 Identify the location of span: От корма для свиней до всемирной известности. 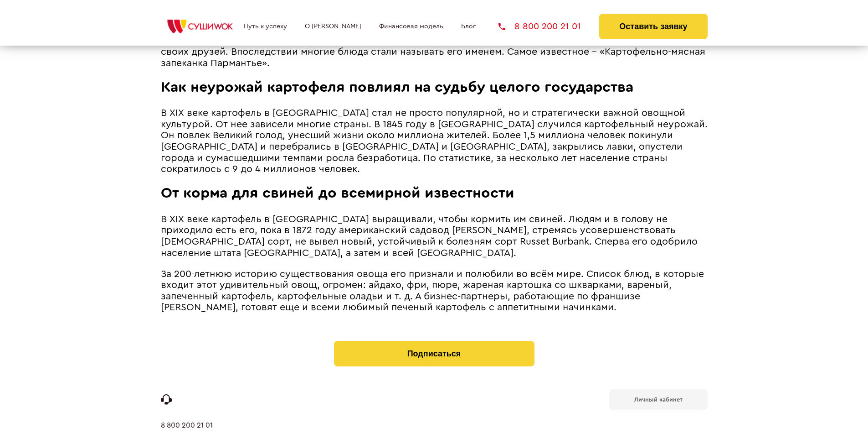
(337, 193).